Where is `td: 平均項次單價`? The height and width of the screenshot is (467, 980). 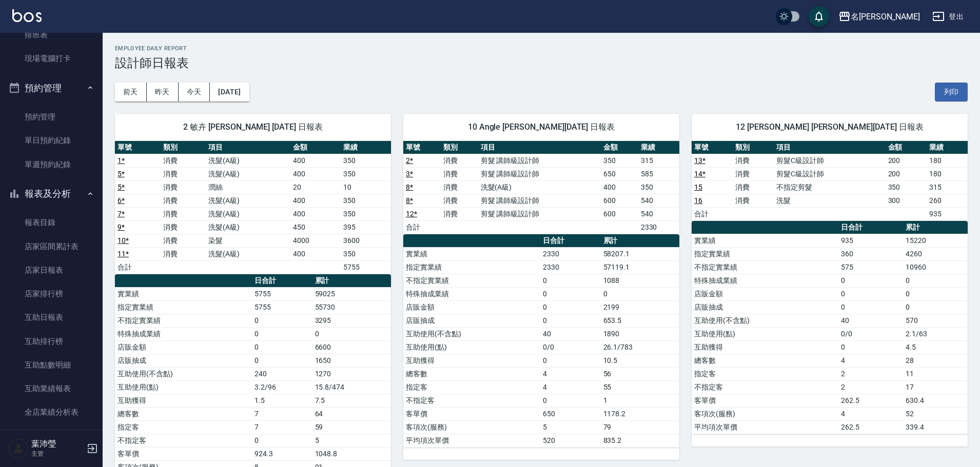 td: 平均項次單價 is located at coordinates (471, 440).